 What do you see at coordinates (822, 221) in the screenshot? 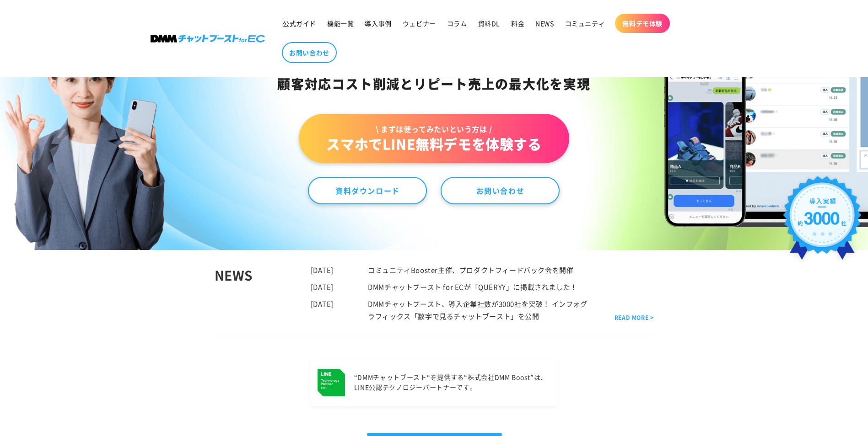
I see `img: 導入実績約3000社` at bounding box center [822, 221].